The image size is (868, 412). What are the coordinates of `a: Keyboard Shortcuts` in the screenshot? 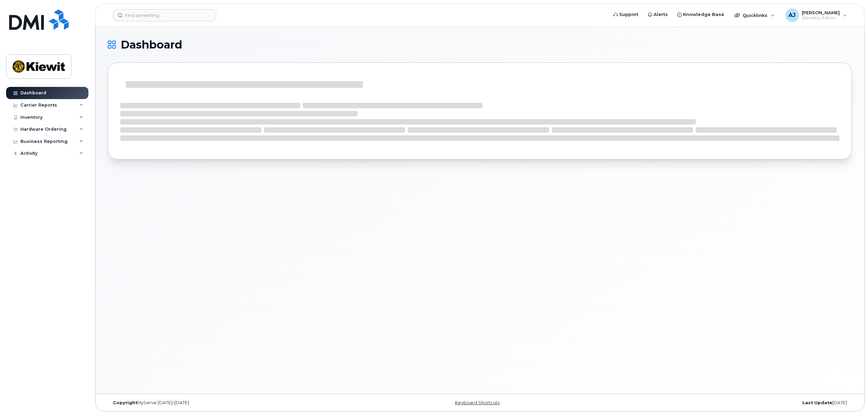 It's located at (478, 403).